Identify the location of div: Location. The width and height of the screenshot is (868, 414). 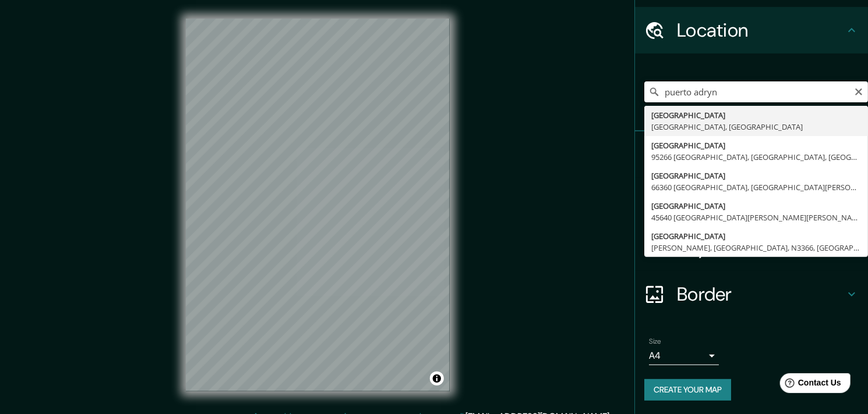
(752, 30).